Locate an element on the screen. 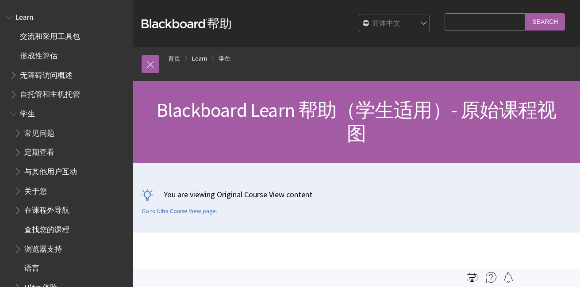 This screenshot has width=580, height=287. span: Learn is located at coordinates (24, 15).